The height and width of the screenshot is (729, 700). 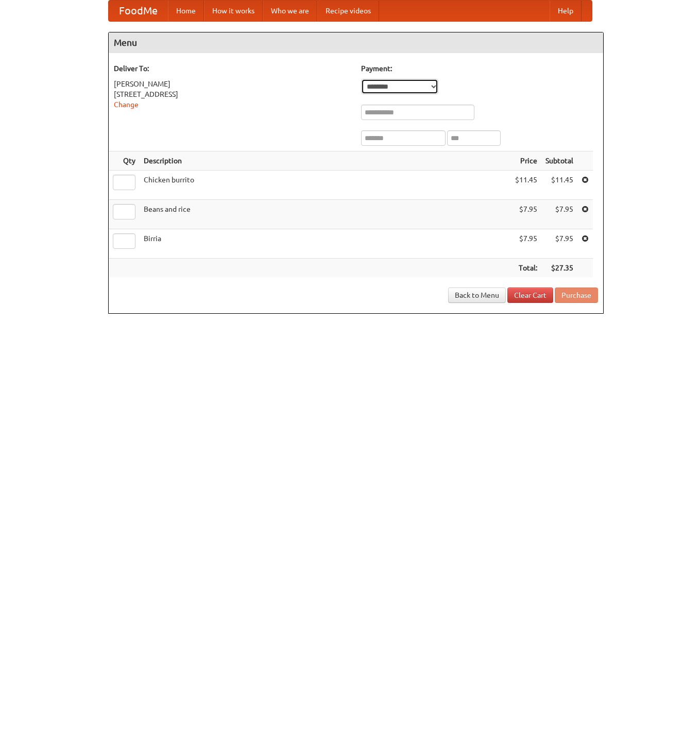 I want to click on th: Total:, so click(x=526, y=268).